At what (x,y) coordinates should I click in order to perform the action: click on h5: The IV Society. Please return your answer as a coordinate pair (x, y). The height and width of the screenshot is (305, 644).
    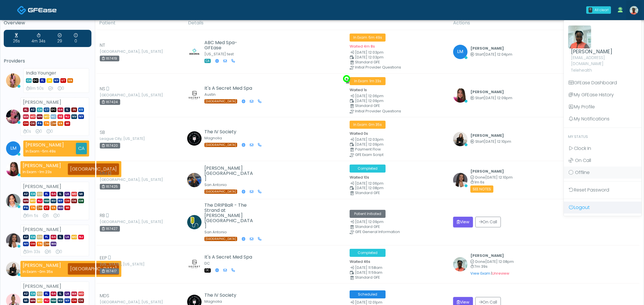
    Looking at the image, I should click on (229, 296).